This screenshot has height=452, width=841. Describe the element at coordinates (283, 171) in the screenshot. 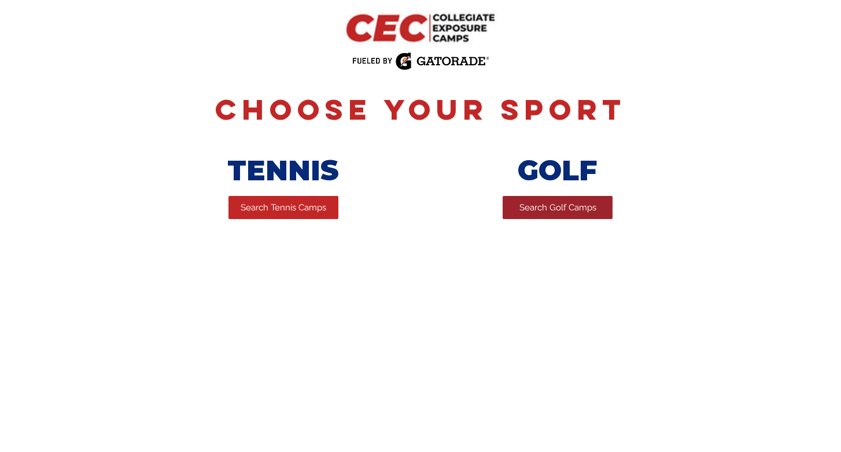

I see `span: TENNIS` at that location.